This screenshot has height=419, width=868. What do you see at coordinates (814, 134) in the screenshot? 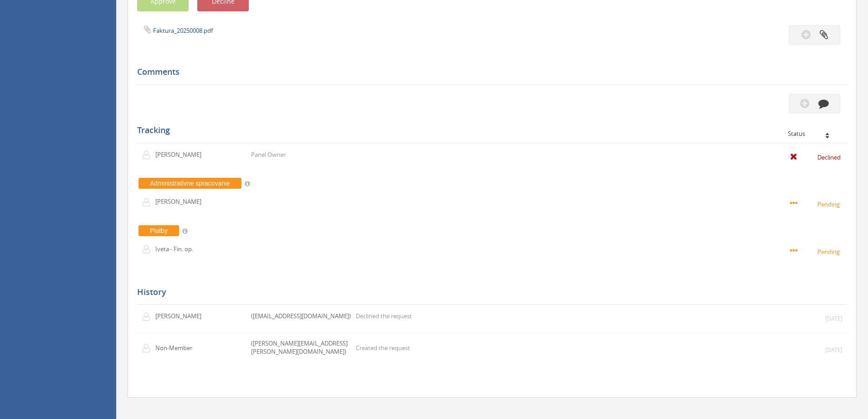
I see `div: Status` at bounding box center [814, 134].